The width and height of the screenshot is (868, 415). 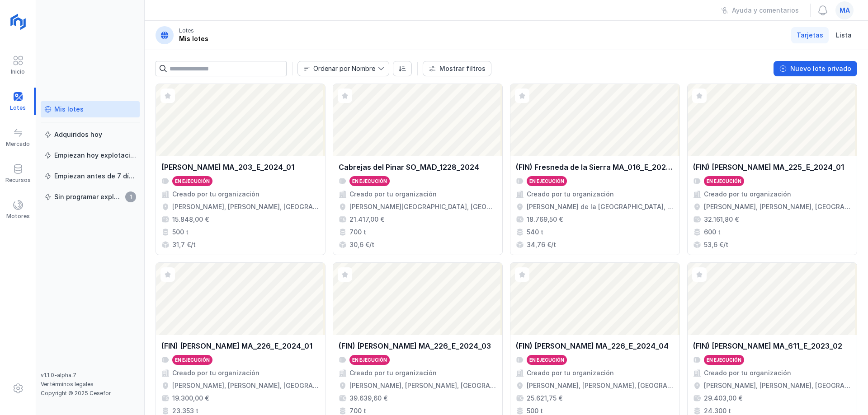 What do you see at coordinates (366, 220) in the screenshot?
I see `div: 21.417,00 €` at bounding box center [366, 220].